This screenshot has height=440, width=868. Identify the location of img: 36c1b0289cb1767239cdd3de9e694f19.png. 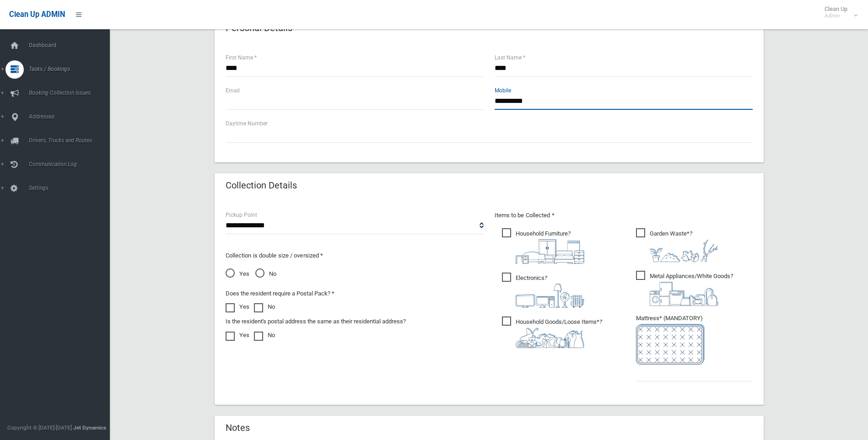
(684, 294).